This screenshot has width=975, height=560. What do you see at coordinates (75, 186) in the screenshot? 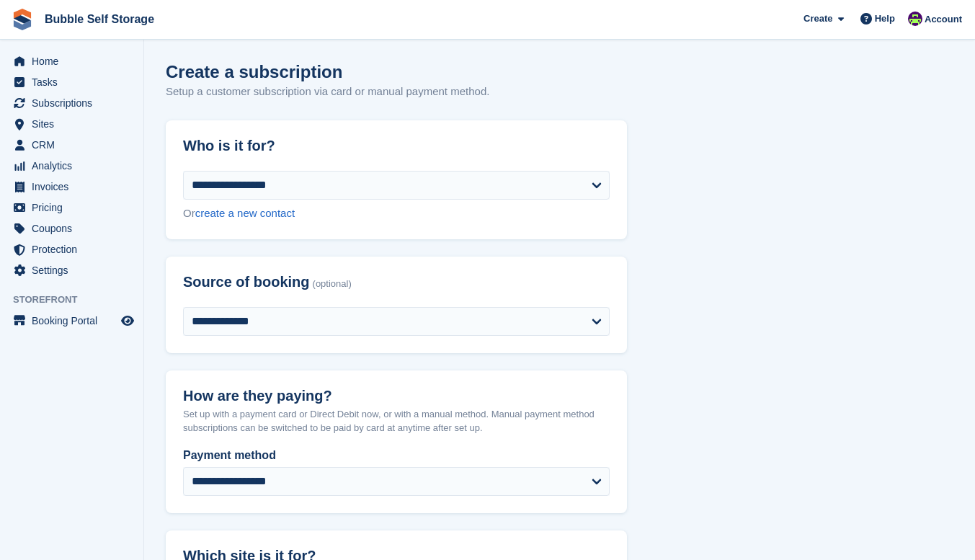
I see `span: Invoices` at bounding box center [75, 186].